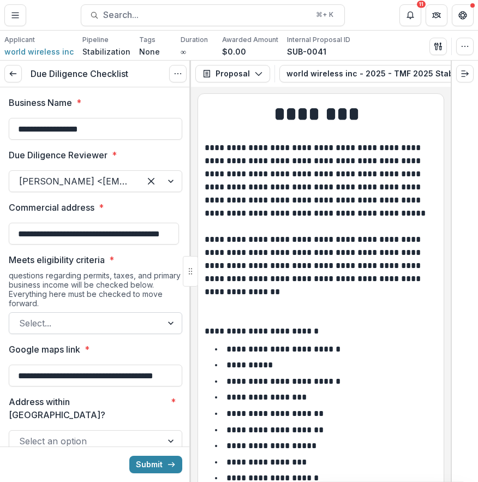  Describe the element at coordinates (40, 103) in the screenshot. I see `p: Business Name` at that location.